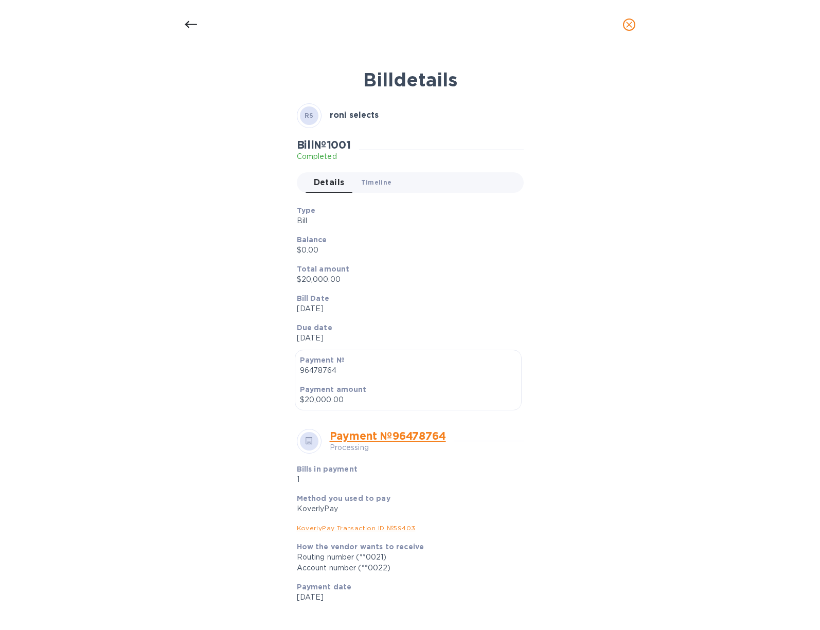 The height and width of the screenshot is (630, 820). What do you see at coordinates (323, 269) in the screenshot?
I see `b: Total amount` at bounding box center [323, 269].